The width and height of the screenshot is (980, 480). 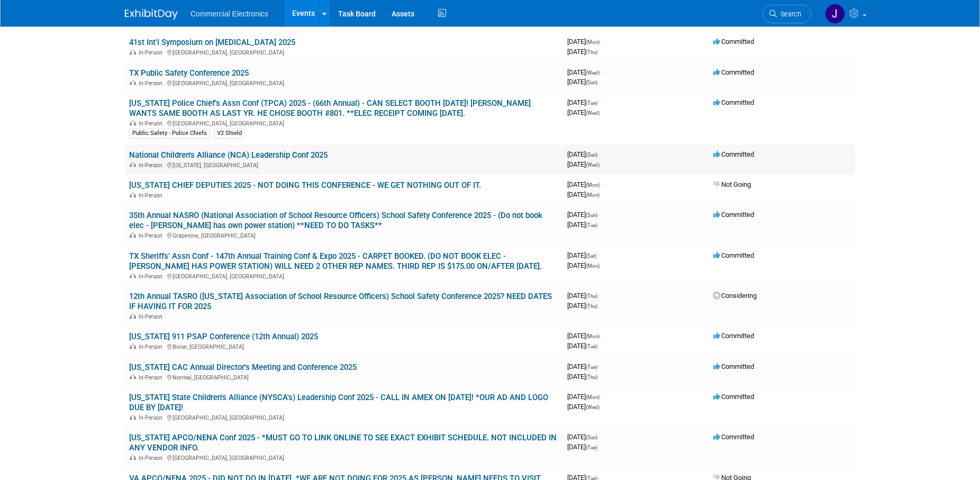 I want to click on span: Considering, so click(x=735, y=295).